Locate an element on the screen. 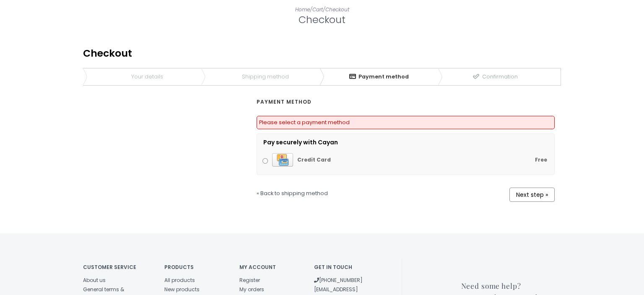  input: Credit Card Free Credit Card is located at coordinates (265, 161).